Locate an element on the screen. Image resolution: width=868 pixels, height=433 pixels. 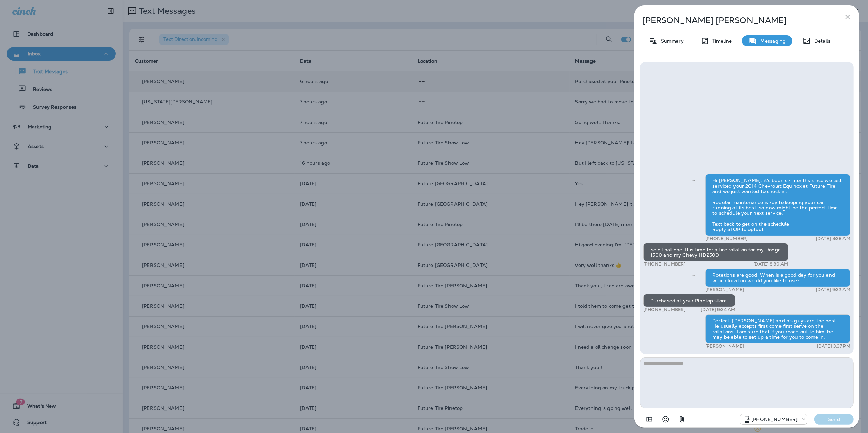
button: Select an emoji is located at coordinates (666, 419).